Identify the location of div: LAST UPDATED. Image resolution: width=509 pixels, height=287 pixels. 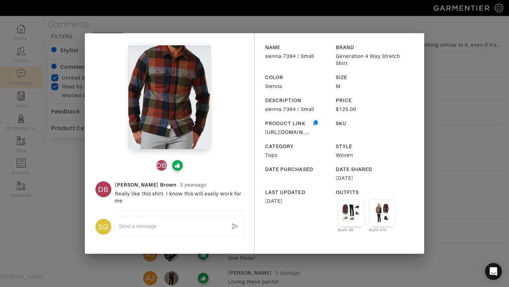
(297, 192).